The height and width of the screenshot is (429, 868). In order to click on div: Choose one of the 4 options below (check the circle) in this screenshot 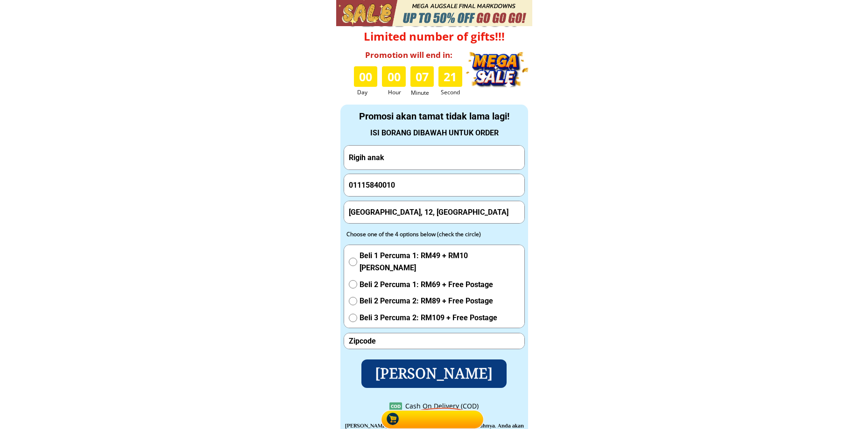, I will do `click(426, 234)`.